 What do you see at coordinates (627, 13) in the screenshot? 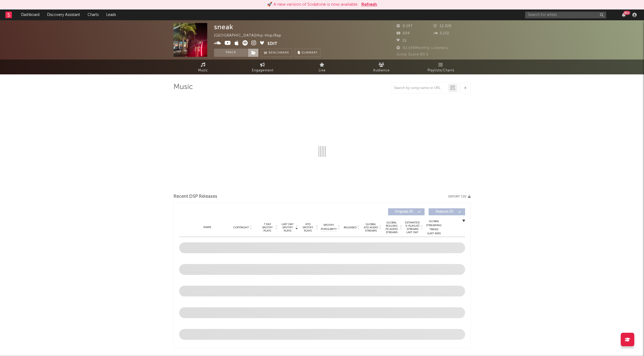
I see `div: 99 +` at bounding box center [627, 13].